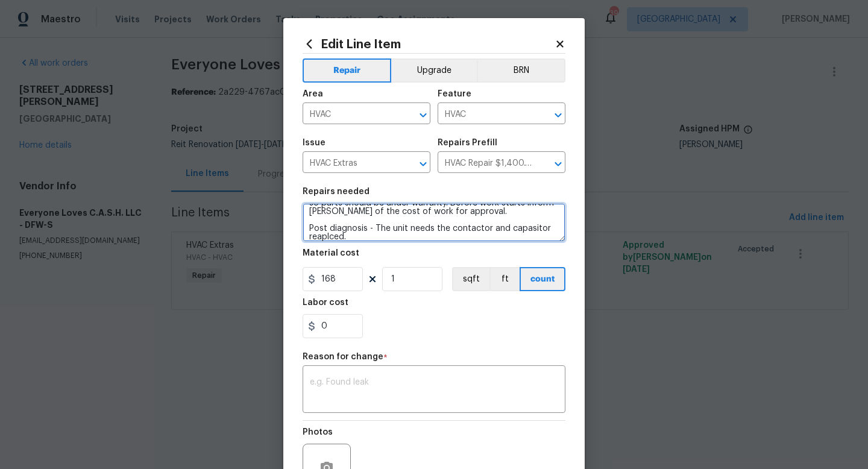 Image resolution: width=868 pixels, height=469 pixels. Describe the element at coordinates (471, 279) in the screenshot. I see `button: sqft` at that location.